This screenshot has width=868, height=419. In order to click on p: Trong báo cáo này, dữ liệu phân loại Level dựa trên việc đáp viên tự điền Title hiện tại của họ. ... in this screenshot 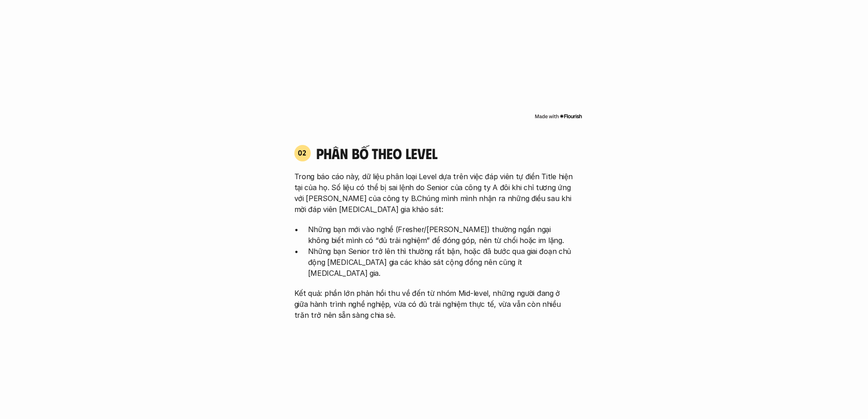, I will do `click(434, 193)`.